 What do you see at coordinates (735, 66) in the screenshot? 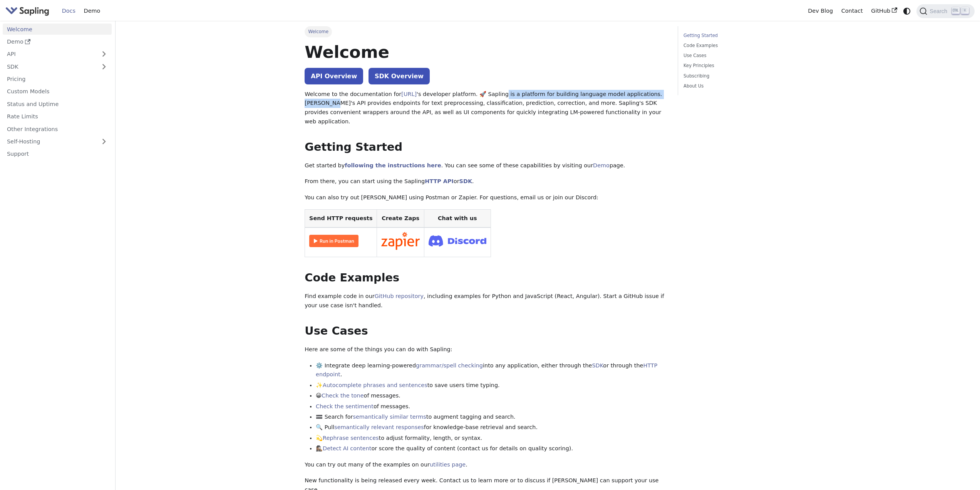
I see `a: Key Principles` at bounding box center [735, 66].